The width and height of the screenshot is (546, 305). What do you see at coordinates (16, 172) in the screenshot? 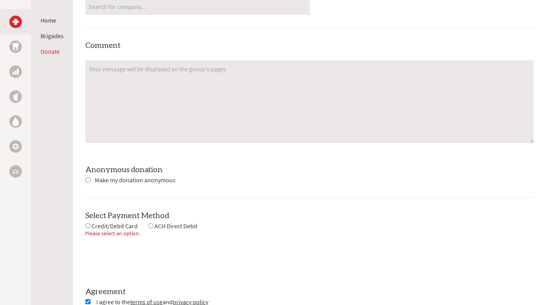
I see `a: Legal Empowerment` at bounding box center [16, 172].